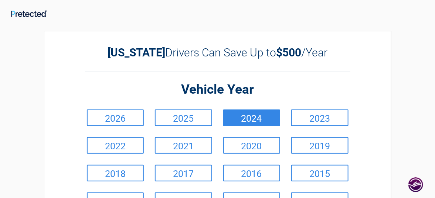  What do you see at coordinates (251, 173) in the screenshot?
I see `a: 2016` at bounding box center [251, 173].